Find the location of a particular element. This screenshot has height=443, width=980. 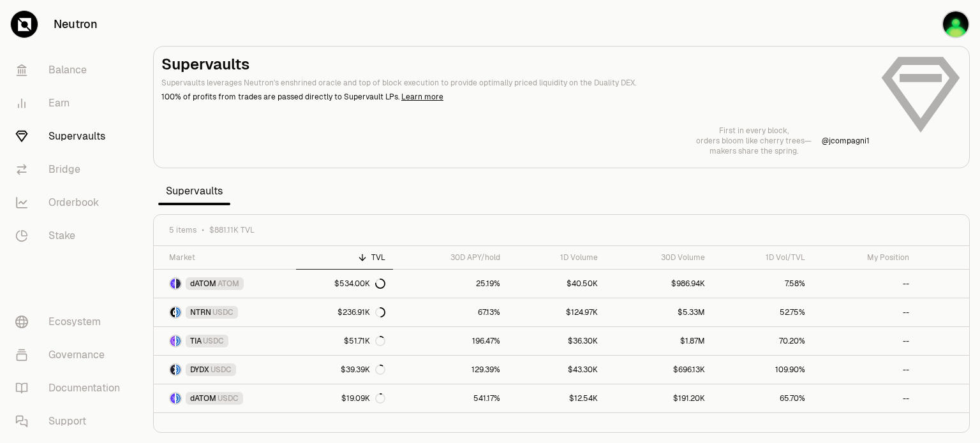

span: DYDX is located at coordinates (200, 370).